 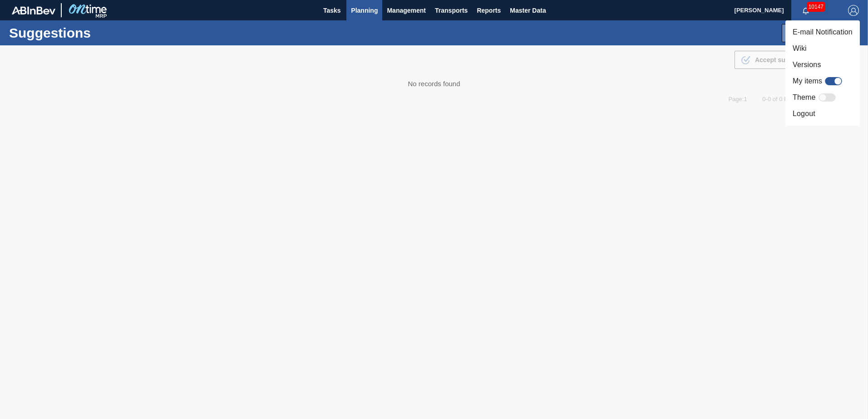 I want to click on li: E-mail Notification, so click(x=823, y=32).